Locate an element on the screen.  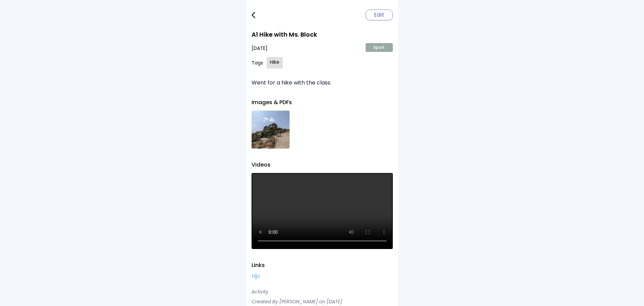
h2: Videos is located at coordinates (322, 165).